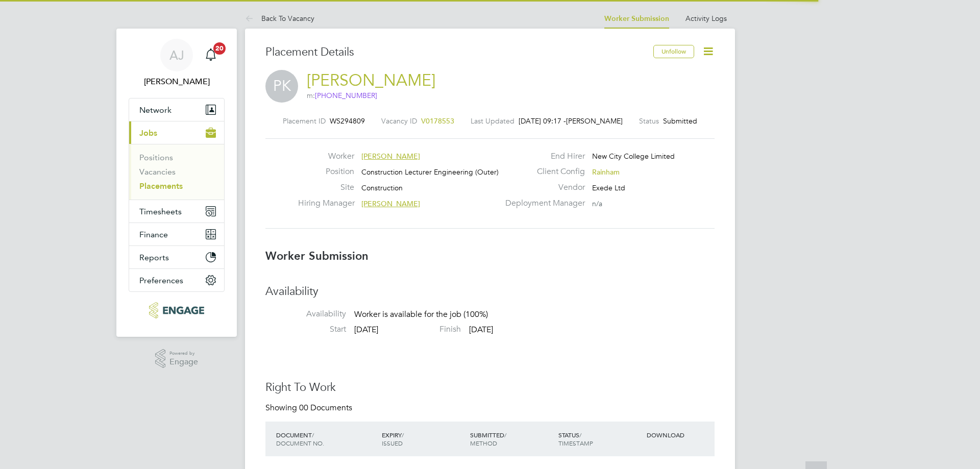 The image size is (980, 469). What do you see at coordinates (326, 187) in the screenshot?
I see `label: Site` at bounding box center [326, 187].